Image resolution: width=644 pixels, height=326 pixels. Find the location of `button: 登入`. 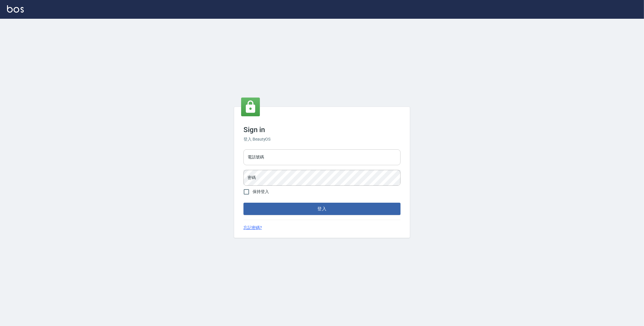

button: 登入 is located at coordinates (322, 209).